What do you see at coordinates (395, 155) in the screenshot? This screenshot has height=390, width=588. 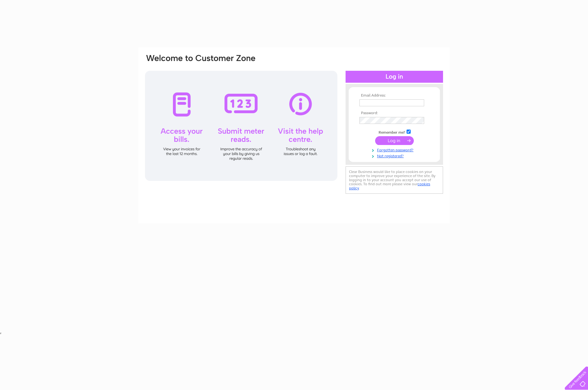 I see `a: Not registered?` at bounding box center [395, 155].